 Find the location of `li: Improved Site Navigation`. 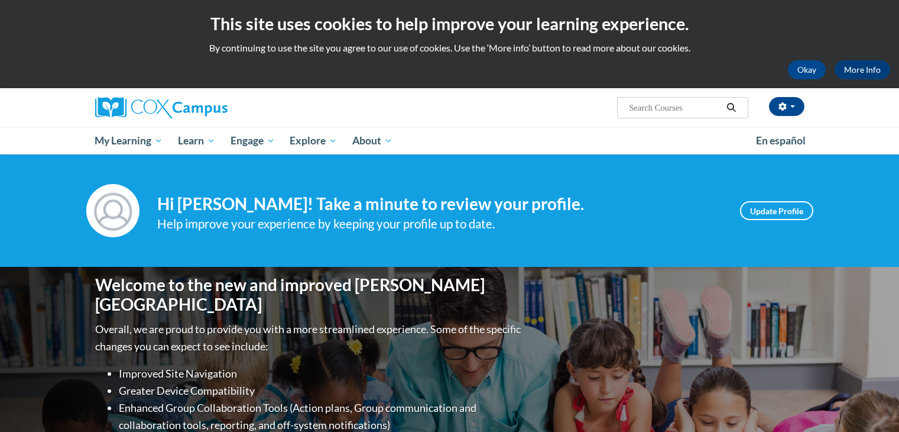

li: Improved Site Navigation is located at coordinates (321, 373).